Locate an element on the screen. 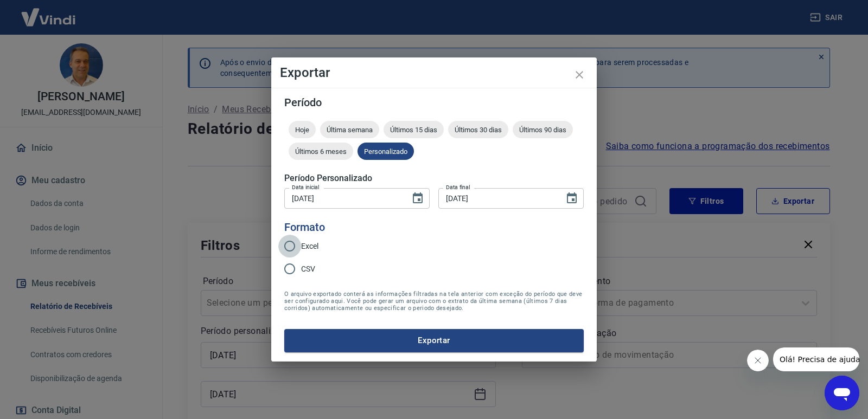 This screenshot has height=419, width=868. div: Últimos 30 dias is located at coordinates (478, 130).